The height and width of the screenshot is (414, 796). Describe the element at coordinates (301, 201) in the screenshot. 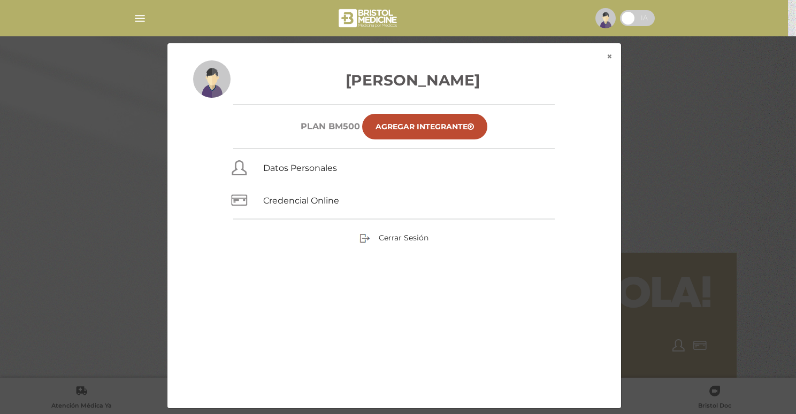

I see `a: Credencial Online` at that location.